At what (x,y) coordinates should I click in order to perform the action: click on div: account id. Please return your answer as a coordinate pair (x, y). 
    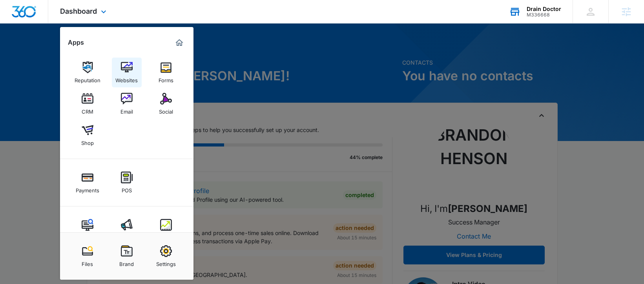
    Looking at the image, I should click on (544, 15).